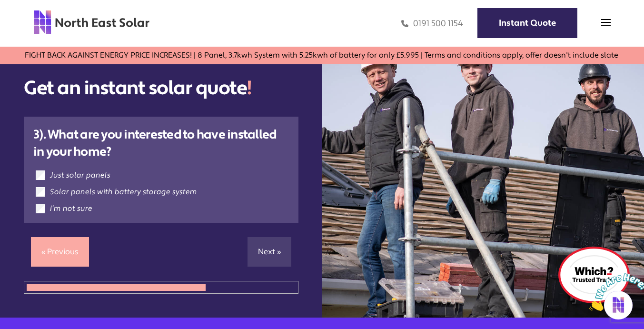  What do you see at coordinates (80, 175) in the screenshot?
I see `label: Just solar panels` at bounding box center [80, 175].